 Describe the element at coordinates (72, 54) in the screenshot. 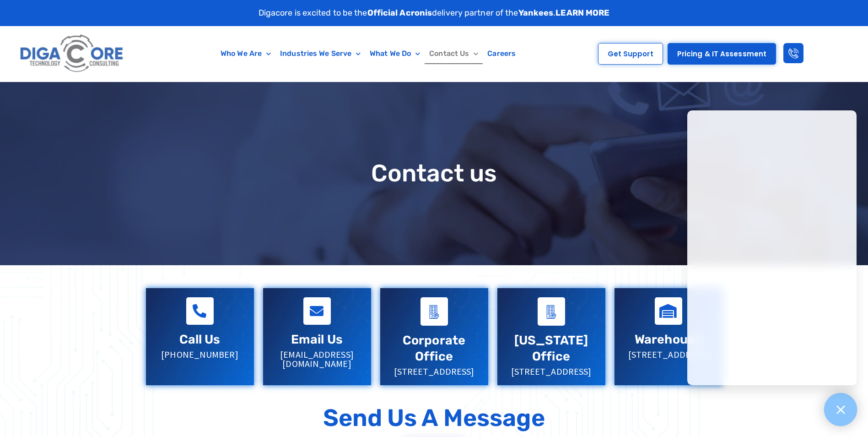

I see `img: Digacore logo 1` at that location.